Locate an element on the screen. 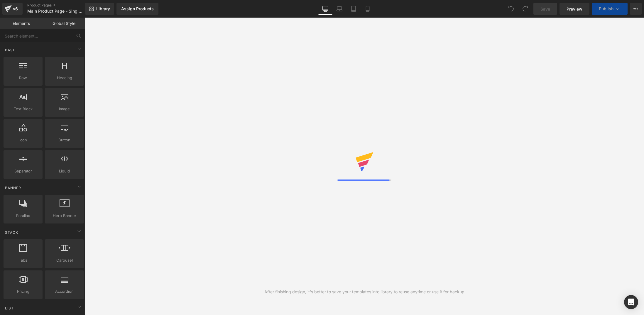 This screenshot has height=315, width=644. span: Library is located at coordinates (103, 9).